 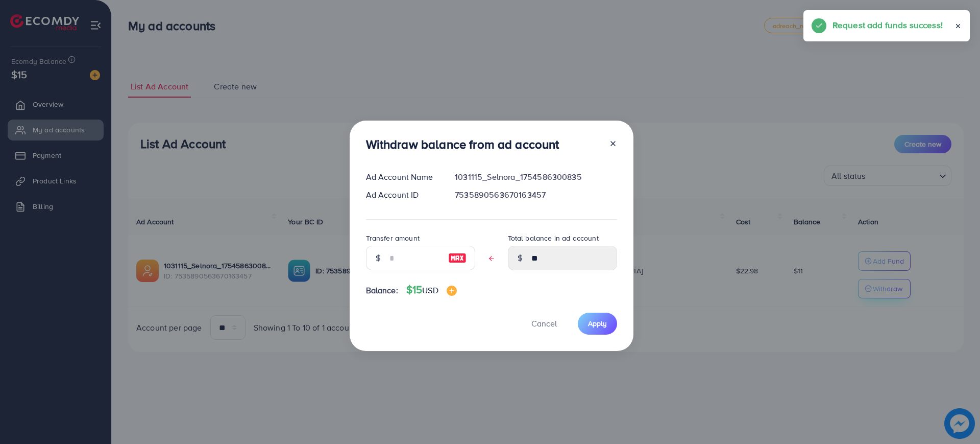 What do you see at coordinates (536, 177) in the screenshot?
I see `div: 1031115_Selnora_1754586300835` at bounding box center [536, 177].